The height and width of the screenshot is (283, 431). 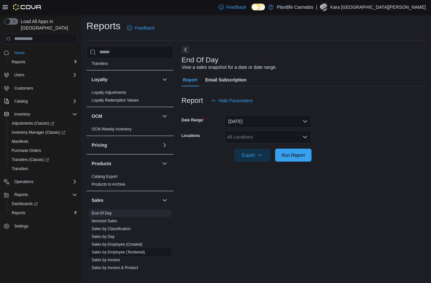 I want to click on span: Inventory Manager (Classic), so click(x=43, y=133).